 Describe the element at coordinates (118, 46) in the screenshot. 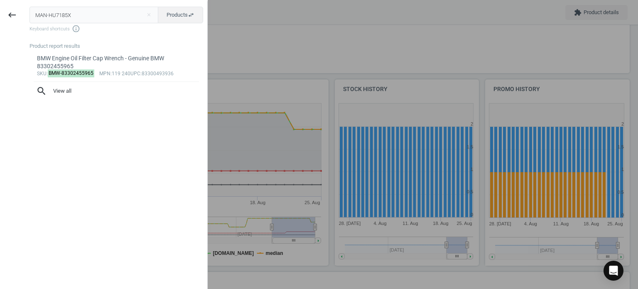

I see `div: Product report results` at that location.